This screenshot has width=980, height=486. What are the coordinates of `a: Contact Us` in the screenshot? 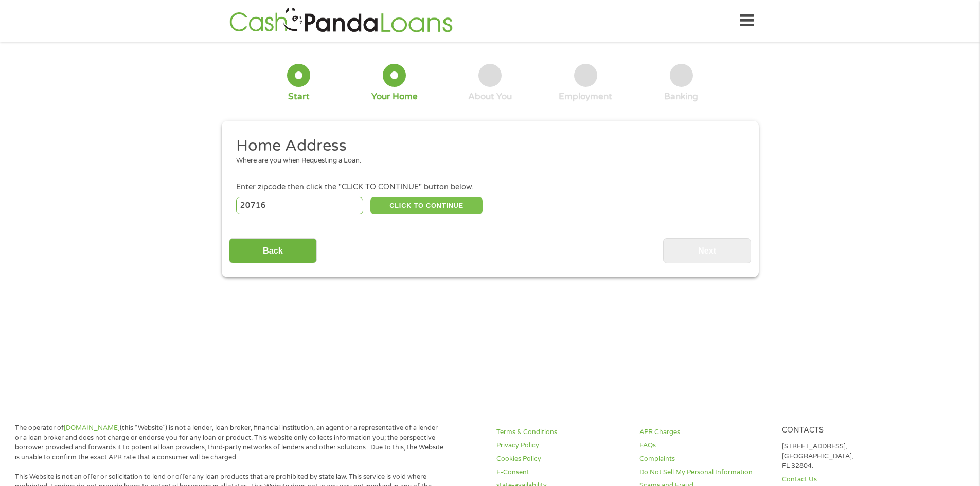 It's located at (847, 479).